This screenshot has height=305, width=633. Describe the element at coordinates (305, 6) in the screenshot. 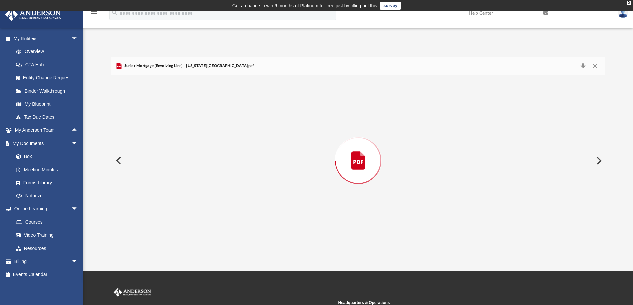

I see `div: Get a chance to win 6 months of Platinum for free just by filling out this` at that location.